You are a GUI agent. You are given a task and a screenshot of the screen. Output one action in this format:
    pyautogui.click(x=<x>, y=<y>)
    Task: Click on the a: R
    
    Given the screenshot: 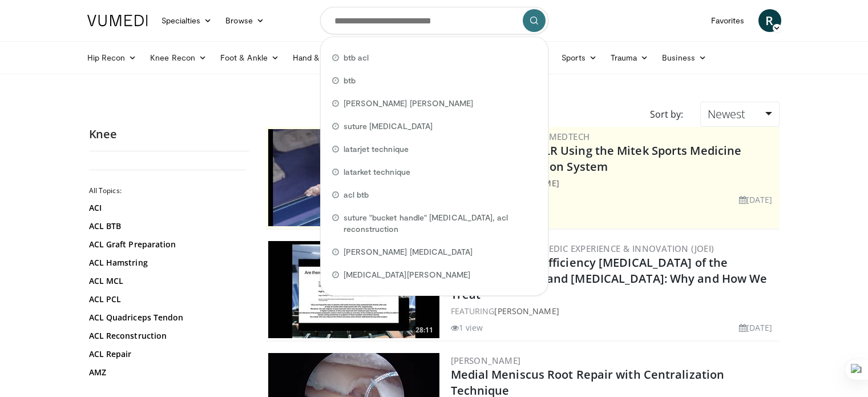 What is the action you would take?
    pyautogui.click(x=770, y=21)
    